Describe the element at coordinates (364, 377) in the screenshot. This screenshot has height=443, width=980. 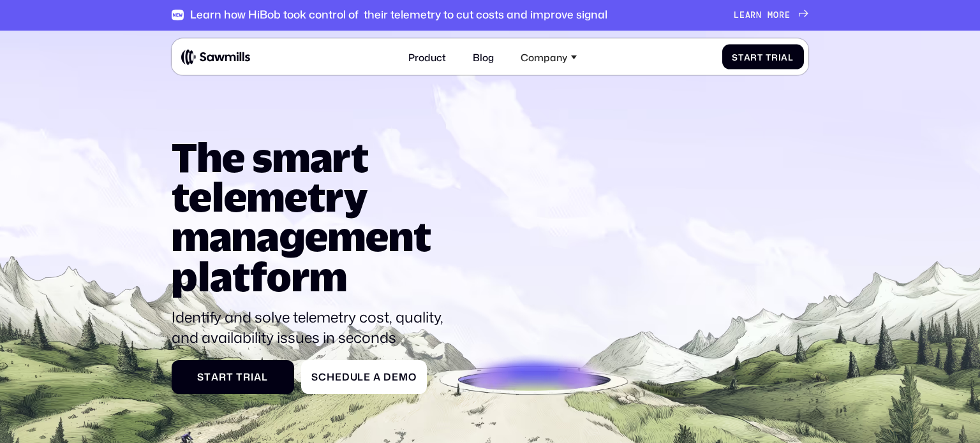
I see `a: ScheduleaDemo` at that location.